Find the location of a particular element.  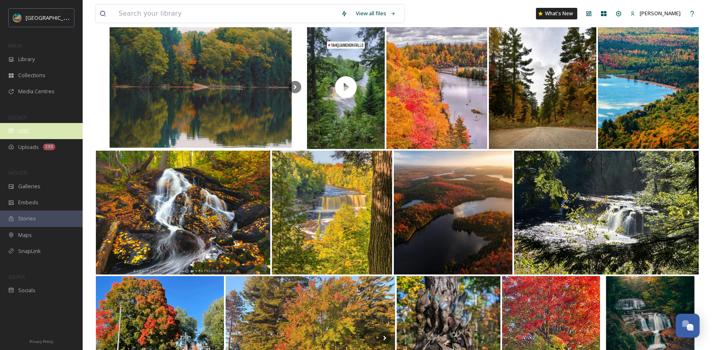

span: Privacy Policy is located at coordinates (41, 342).